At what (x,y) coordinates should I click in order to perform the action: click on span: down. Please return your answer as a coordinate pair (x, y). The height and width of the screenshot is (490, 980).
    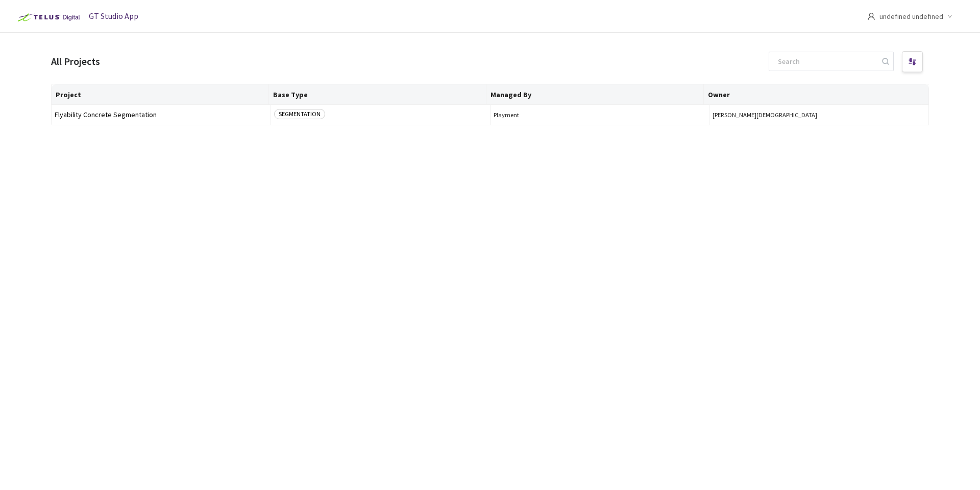
    Looking at the image, I should click on (951, 16).